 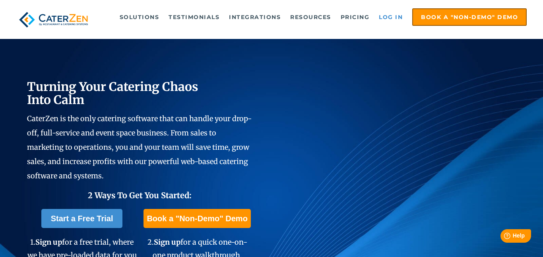 I want to click on a: Log in, so click(x=391, y=17).